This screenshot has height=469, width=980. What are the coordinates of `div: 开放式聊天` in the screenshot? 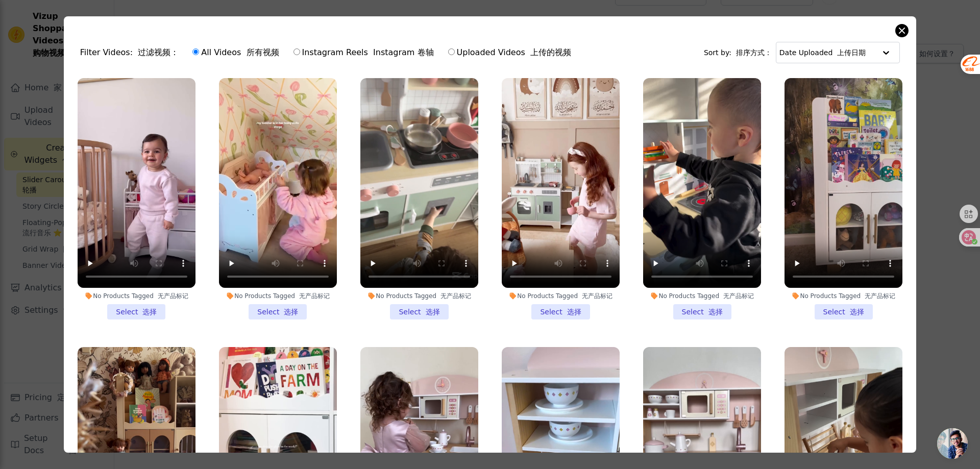 It's located at (952, 443).